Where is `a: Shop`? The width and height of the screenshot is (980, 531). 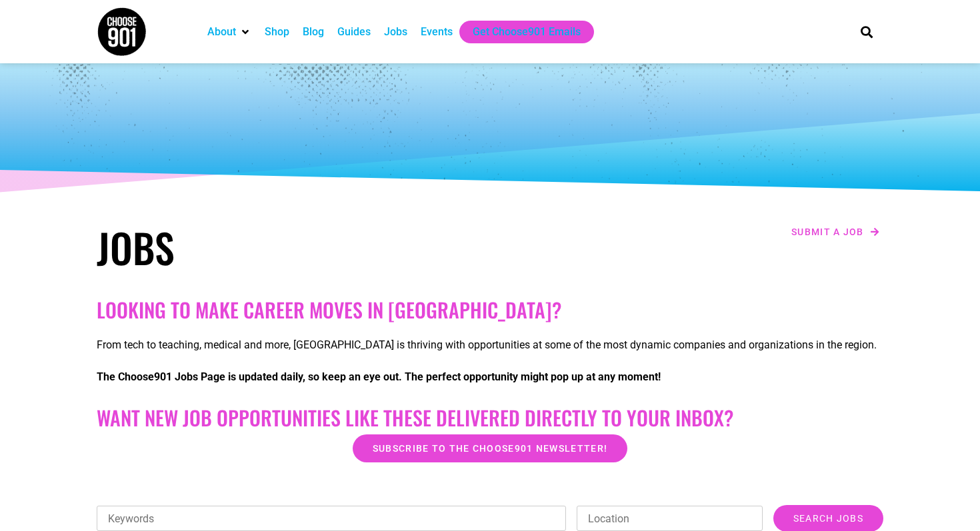
a: Shop is located at coordinates (277, 32).